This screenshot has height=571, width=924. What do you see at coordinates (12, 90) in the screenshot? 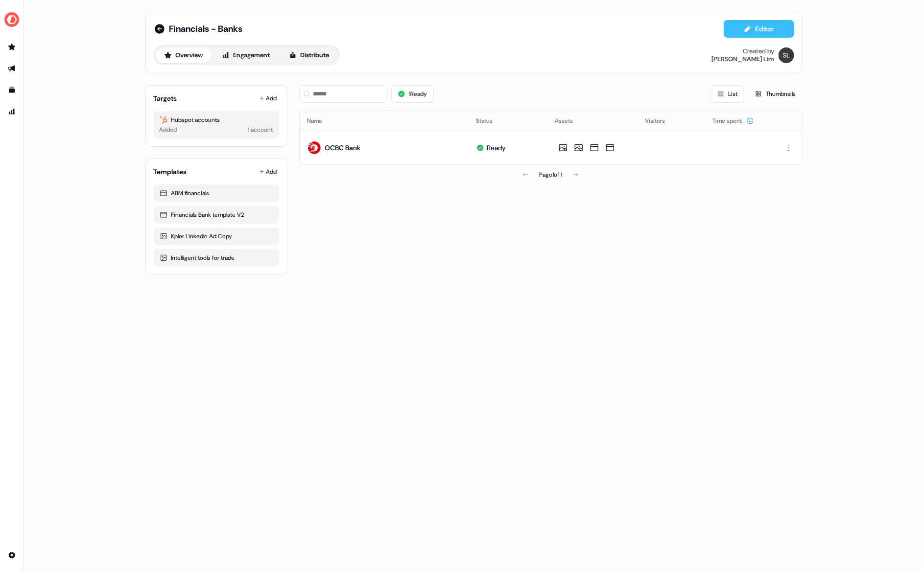
I see `a: Go to templates` at bounding box center [12, 90].